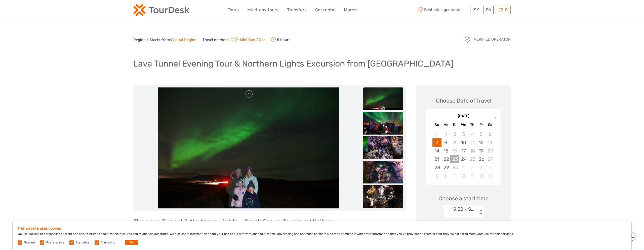 This screenshot has width=644, height=250. What do you see at coordinates (490, 167) in the screenshot?
I see `div: Not available Saturday, October 4th, 2025` at bounding box center [490, 167].